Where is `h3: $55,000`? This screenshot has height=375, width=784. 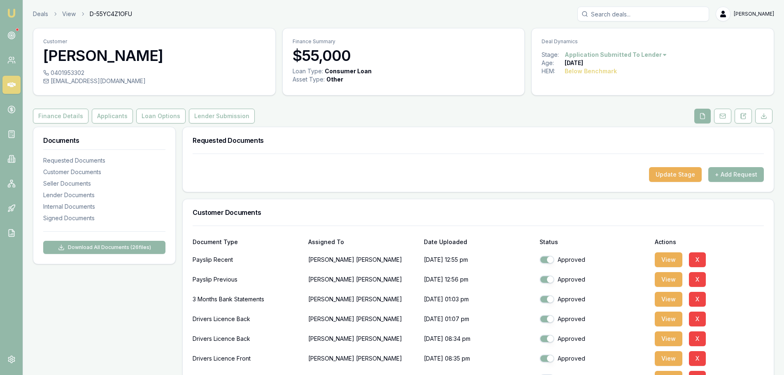 h3: $55,000 is located at coordinates (404, 56).